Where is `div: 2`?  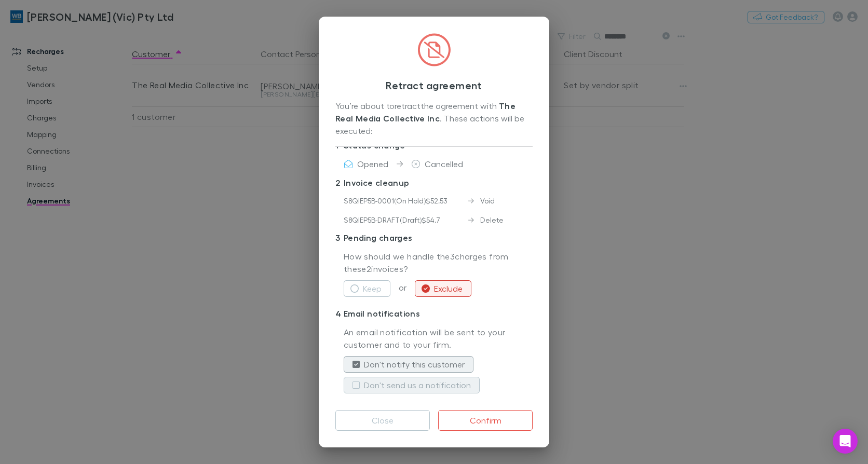 div: 2 is located at coordinates (340, 182).